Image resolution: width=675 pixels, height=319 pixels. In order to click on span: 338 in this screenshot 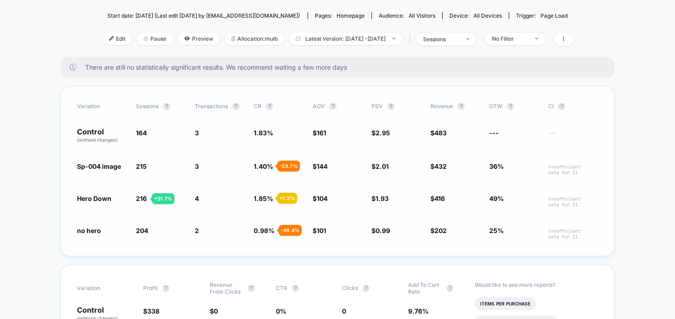, I will do `click(153, 311)`.